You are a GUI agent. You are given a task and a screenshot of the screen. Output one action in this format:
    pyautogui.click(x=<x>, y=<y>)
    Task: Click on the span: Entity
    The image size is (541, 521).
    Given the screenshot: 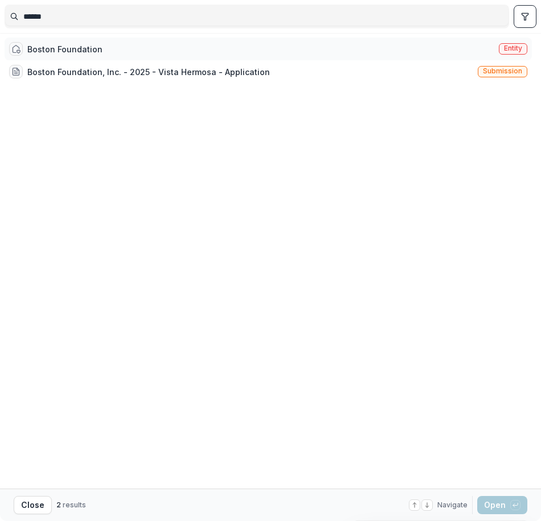 What is the action you would take?
    pyautogui.click(x=513, y=48)
    